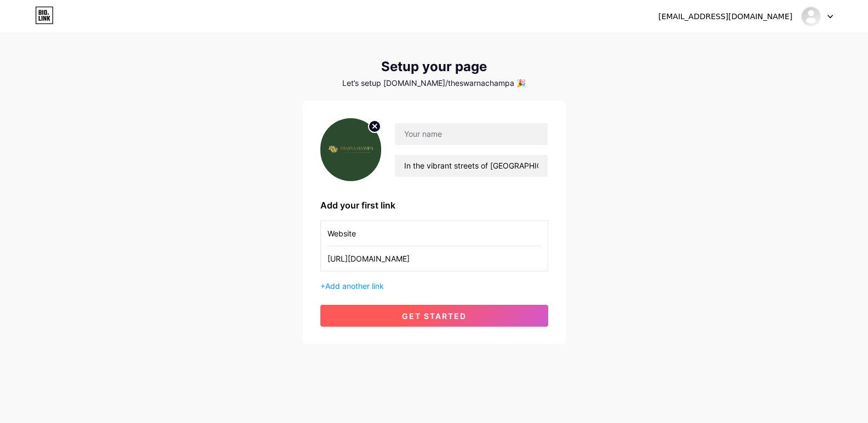 This screenshot has height=423, width=868. Describe the element at coordinates (434, 315) in the screenshot. I see `button: get started` at that location.